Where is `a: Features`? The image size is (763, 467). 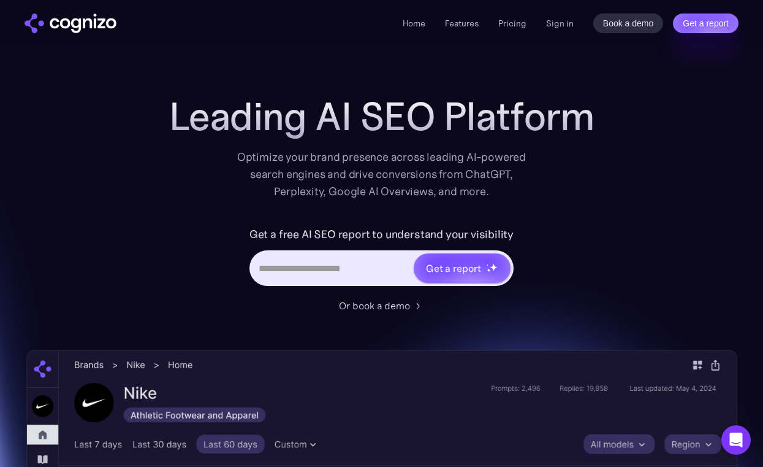
a: Features is located at coordinates (462, 23).